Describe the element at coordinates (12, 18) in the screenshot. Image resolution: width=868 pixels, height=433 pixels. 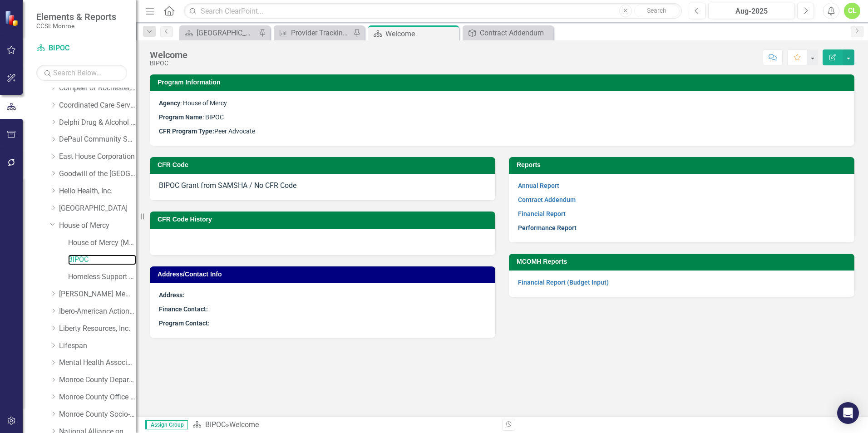
I see `img: ClearPoint Strategy` at that location.